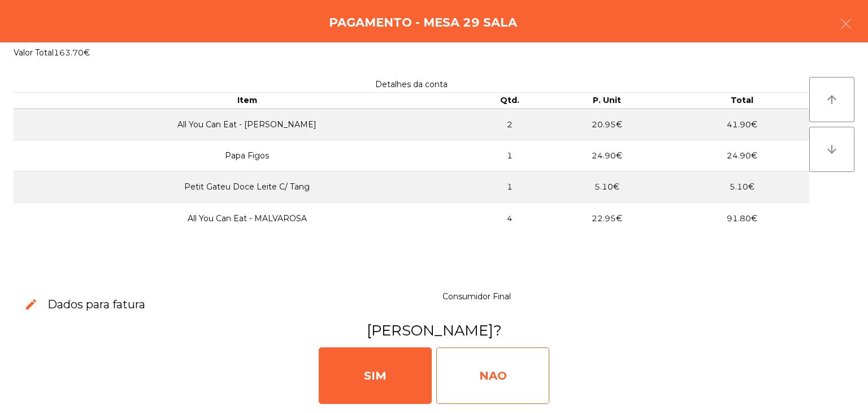 The height and width of the screenshot is (413, 868). What do you see at coordinates (33, 52) in the screenshot?
I see `span: Valor Total` at bounding box center [33, 52].